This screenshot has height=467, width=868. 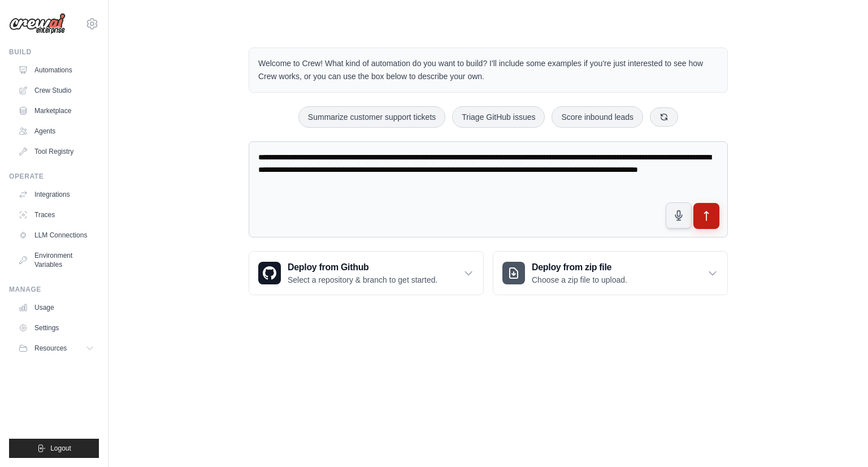 What do you see at coordinates (839, 440) in the screenshot?
I see `div: Widget συνομιλίας` at bounding box center [839, 440].